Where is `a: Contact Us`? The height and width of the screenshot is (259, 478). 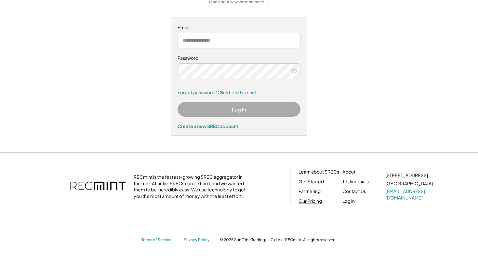
a: Contact Us is located at coordinates (354, 192).